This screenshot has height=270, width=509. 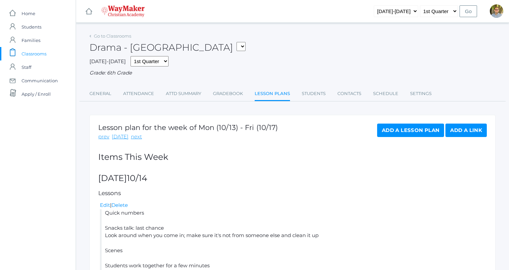 What do you see at coordinates (26, 67) in the screenshot?
I see `span: Staff` at bounding box center [26, 67].